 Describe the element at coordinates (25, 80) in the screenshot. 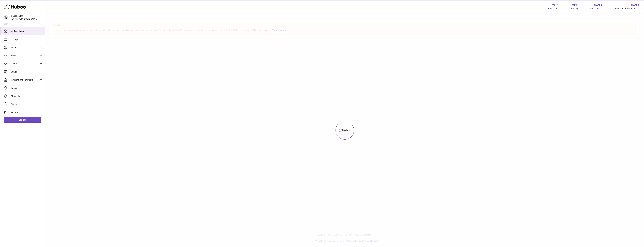

I see `span: Invoicing and Payments` at that location.